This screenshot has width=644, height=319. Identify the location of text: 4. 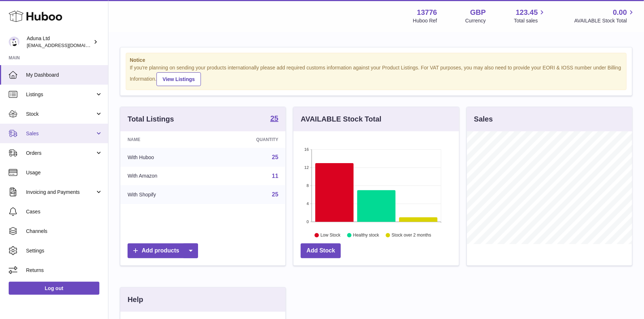
(308, 203).